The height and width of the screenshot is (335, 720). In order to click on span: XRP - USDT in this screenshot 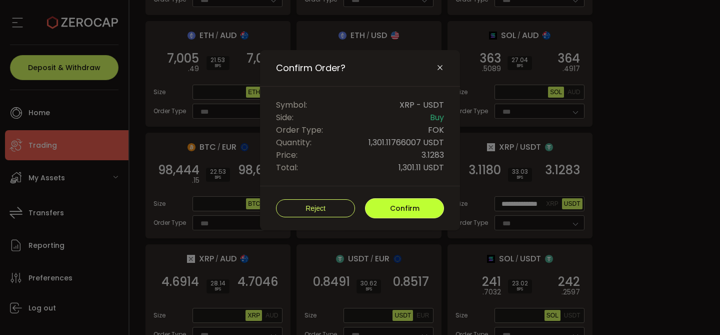, I will do `click(422, 105)`.